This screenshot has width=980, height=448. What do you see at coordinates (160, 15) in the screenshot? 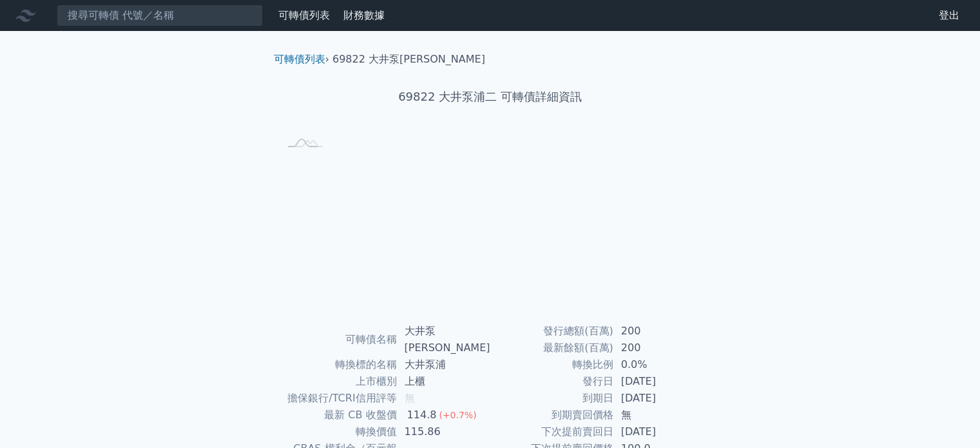
I see `input: 搜尋可轉債 代號／名稱` at bounding box center [160, 15].